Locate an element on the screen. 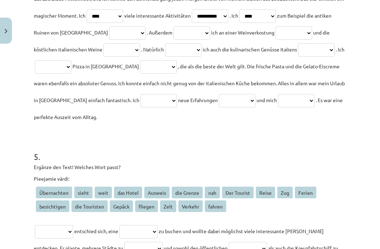 This screenshot has height=249, width=380. span: , die als die beste der Welt gilt. Die frische Pasta und die Gelato-Eiscreme waren ebenfalls ein ... is located at coordinates (189, 83).